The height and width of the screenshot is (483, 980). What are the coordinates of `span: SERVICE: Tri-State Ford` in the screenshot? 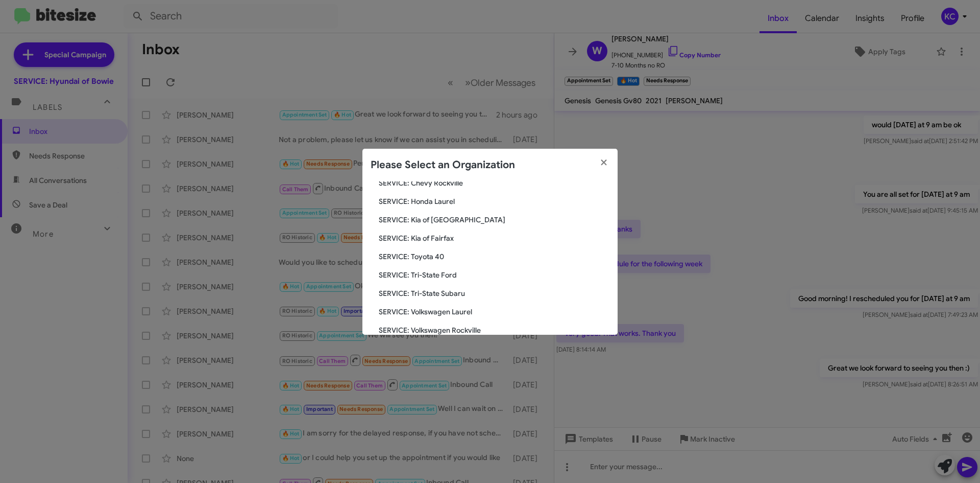 It's located at (494, 275).